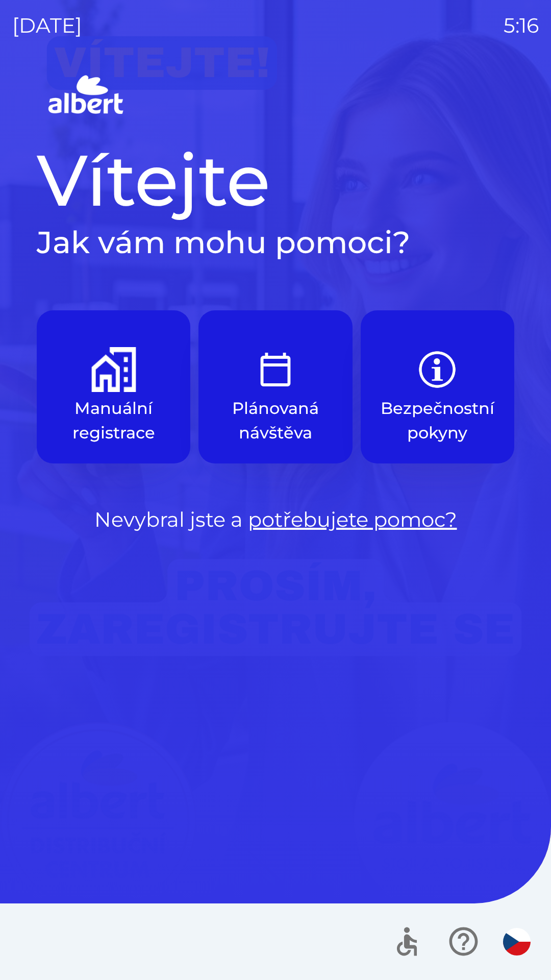  Describe the element at coordinates (353, 519) in the screenshot. I see `a: potřebujete pomoc?` at that location.